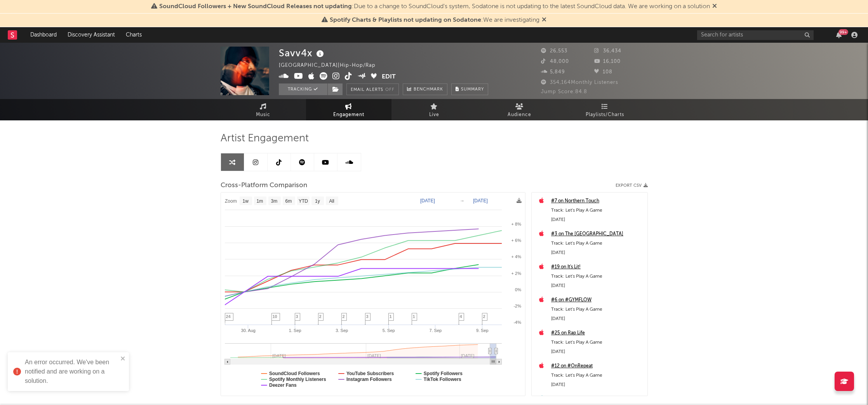 Image resolution: width=868 pixels, height=405 pixels. I want to click on text: 5. Sep, so click(389, 330).